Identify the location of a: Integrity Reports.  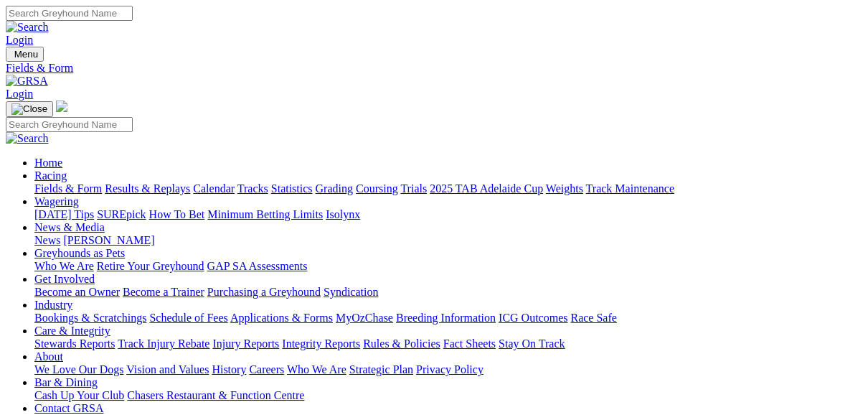
(321, 343).